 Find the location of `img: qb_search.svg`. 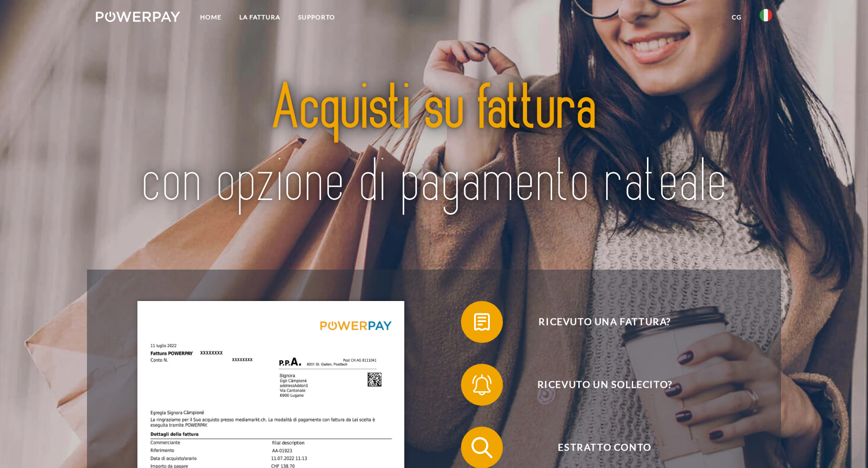

img: qb_search.svg is located at coordinates (482, 448).